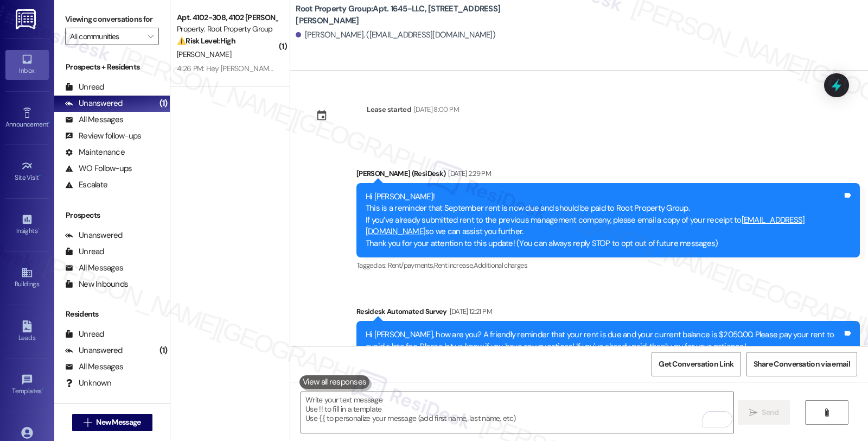 This screenshot has width=868, height=441. What do you see at coordinates (118, 422) in the screenshot?
I see `span: New Message` at bounding box center [118, 422].